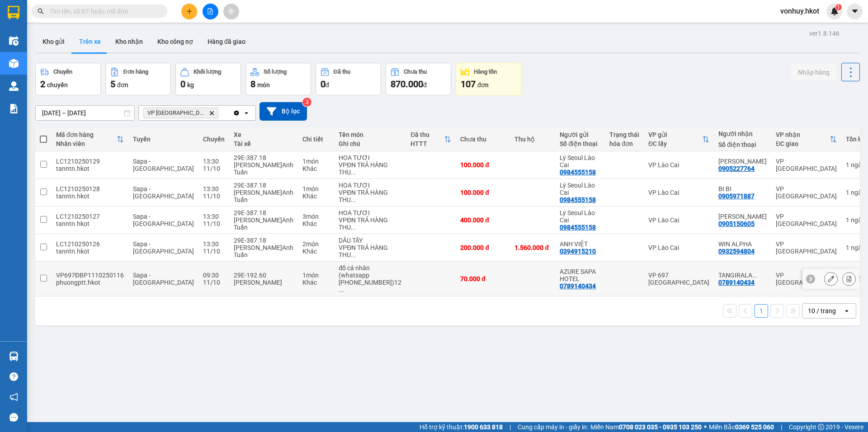  I want to click on div: phuongptt.hkot, so click(90, 283).